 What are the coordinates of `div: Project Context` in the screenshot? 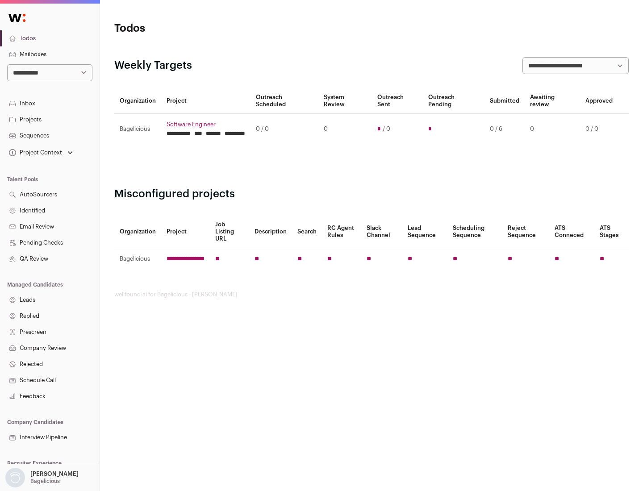 It's located at (34, 153).